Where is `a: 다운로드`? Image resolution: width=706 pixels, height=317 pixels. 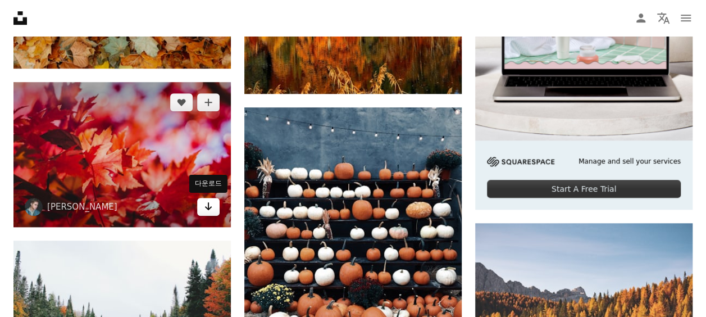
a: 다운로드 is located at coordinates (208, 207).